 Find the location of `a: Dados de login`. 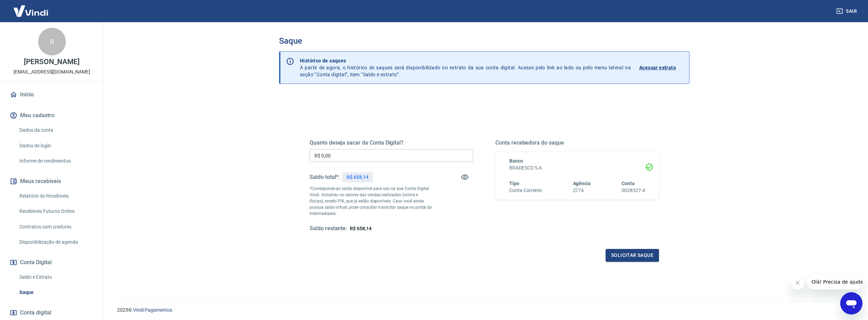

a: Dados de login is located at coordinates (56, 145).